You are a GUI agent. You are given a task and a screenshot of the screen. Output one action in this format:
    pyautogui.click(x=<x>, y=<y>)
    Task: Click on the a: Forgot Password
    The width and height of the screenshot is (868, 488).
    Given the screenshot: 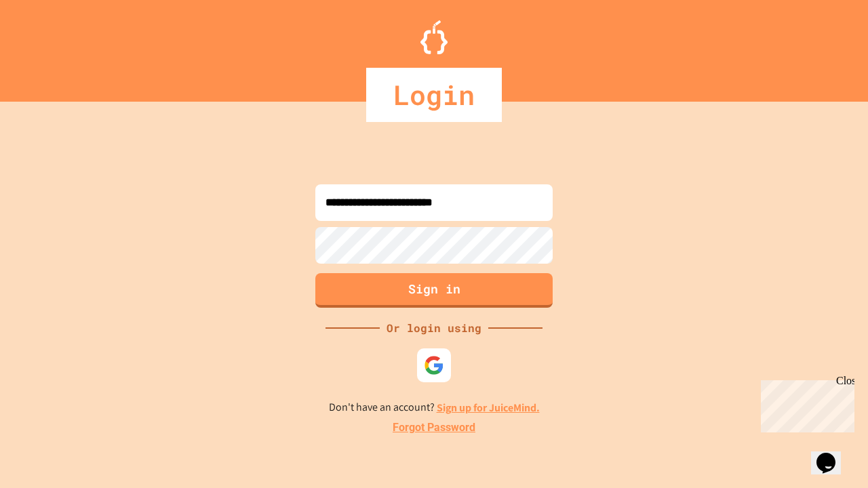 What is the action you would take?
    pyautogui.click(x=434, y=427)
    